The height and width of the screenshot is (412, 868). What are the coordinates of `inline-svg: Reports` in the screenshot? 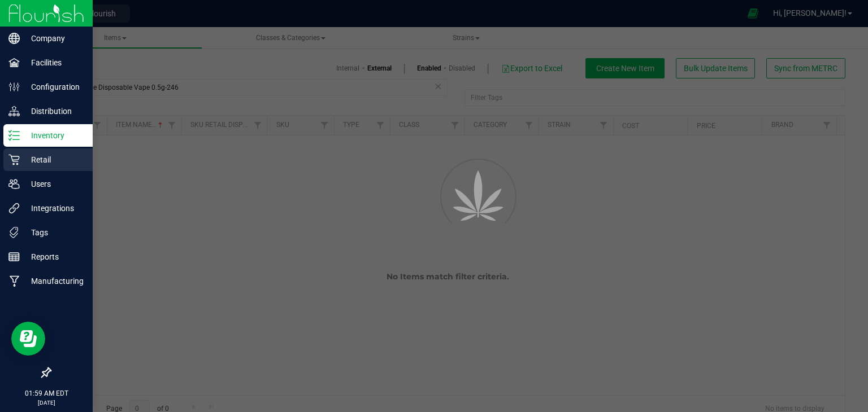 It's located at (14, 257).